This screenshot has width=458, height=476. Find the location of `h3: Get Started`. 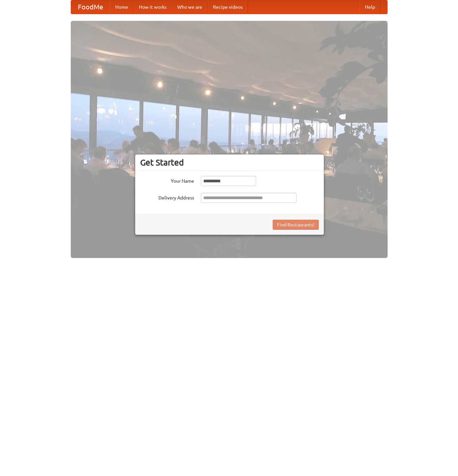

h3: Get Started is located at coordinates (229, 162).